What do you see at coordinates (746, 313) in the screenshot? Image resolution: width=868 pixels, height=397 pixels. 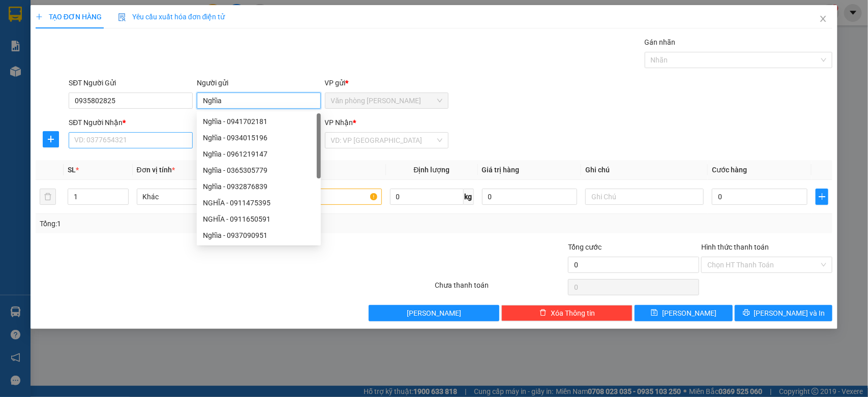 I see `span: printer` at bounding box center [746, 313].